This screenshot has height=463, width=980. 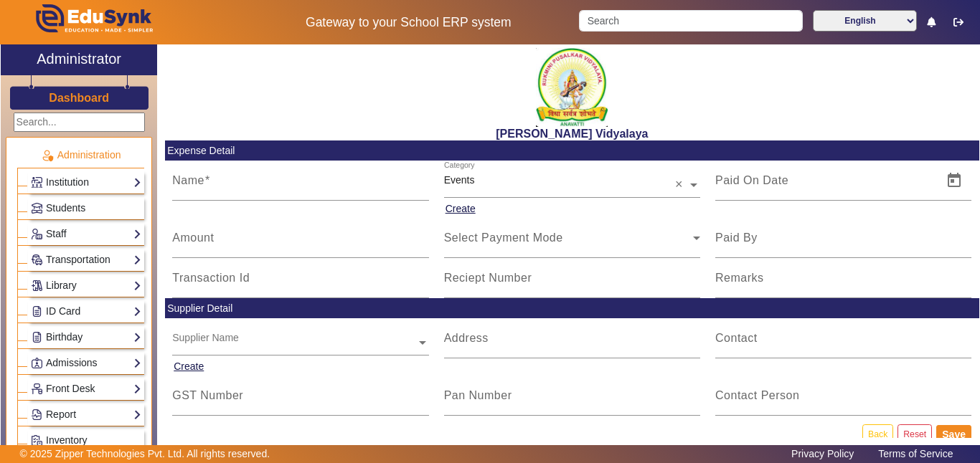 What do you see at coordinates (478, 395) in the screenshot?
I see `mat-label: Pan Number` at bounding box center [478, 395].